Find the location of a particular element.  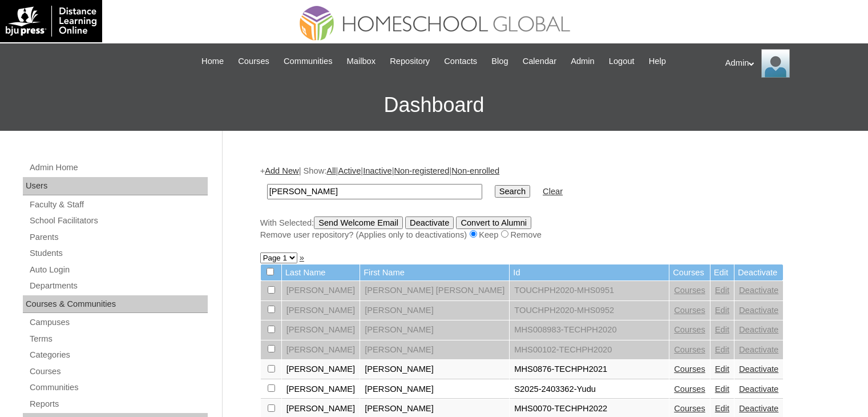

span: Contacts is located at coordinates (461, 61).